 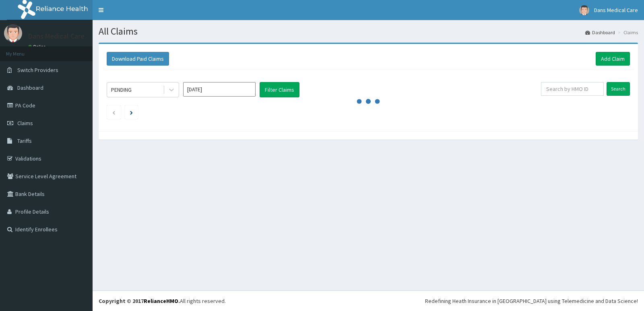 I want to click on a: Add Claim, so click(x=613, y=59).